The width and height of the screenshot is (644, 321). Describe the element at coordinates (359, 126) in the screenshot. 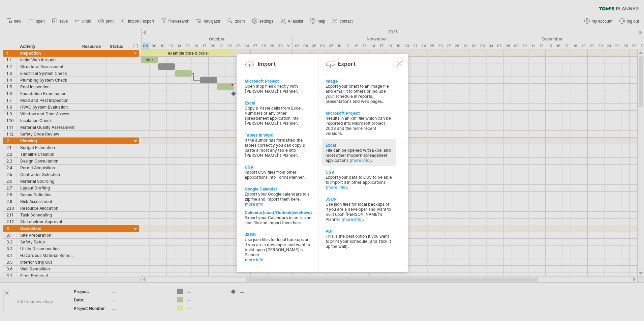

I see `div: Results in an xml file which can be imported into Microsoft project 2003 and the more recent vers...` at that location.